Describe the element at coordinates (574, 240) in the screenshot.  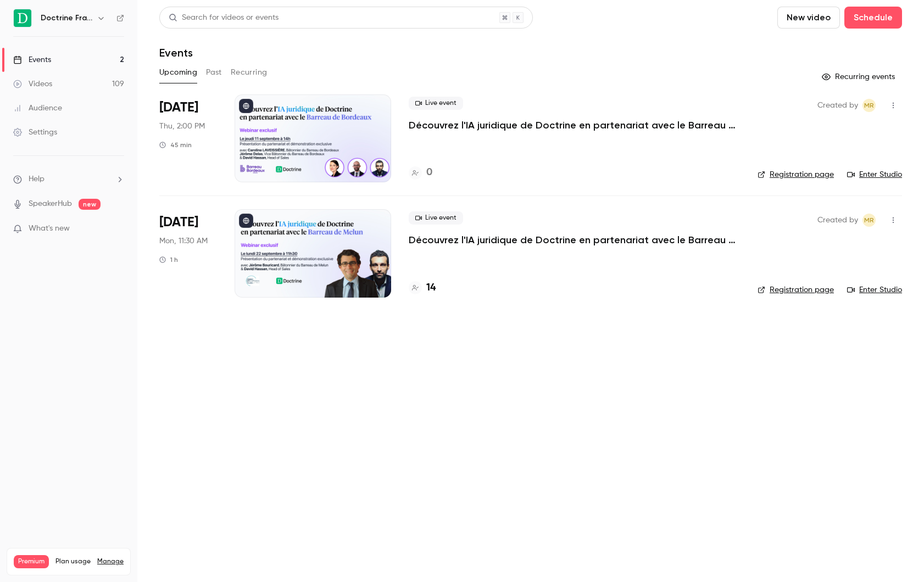
I see `p: Découvrez l'IA juridique de Doctrine en partenariat avec le Barreau de Melun` at that location.